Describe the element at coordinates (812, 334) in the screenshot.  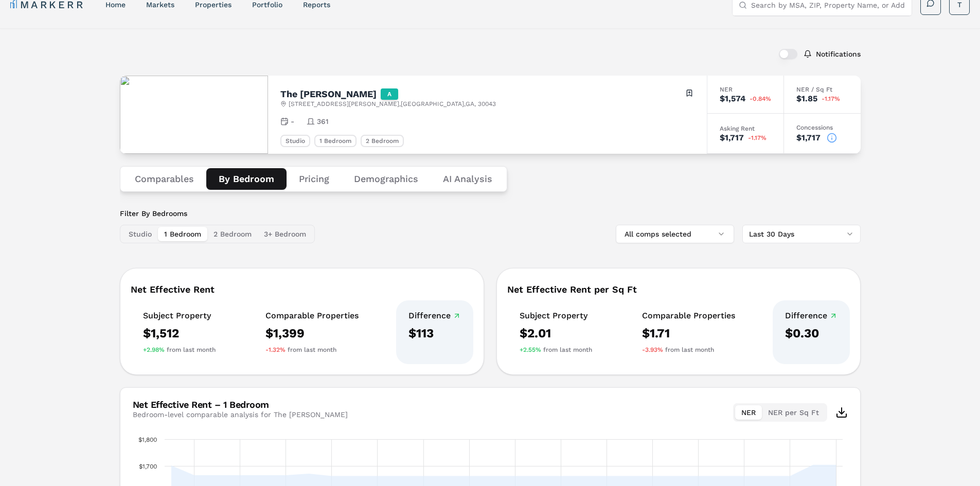
I see `div: $0.30` at that location.